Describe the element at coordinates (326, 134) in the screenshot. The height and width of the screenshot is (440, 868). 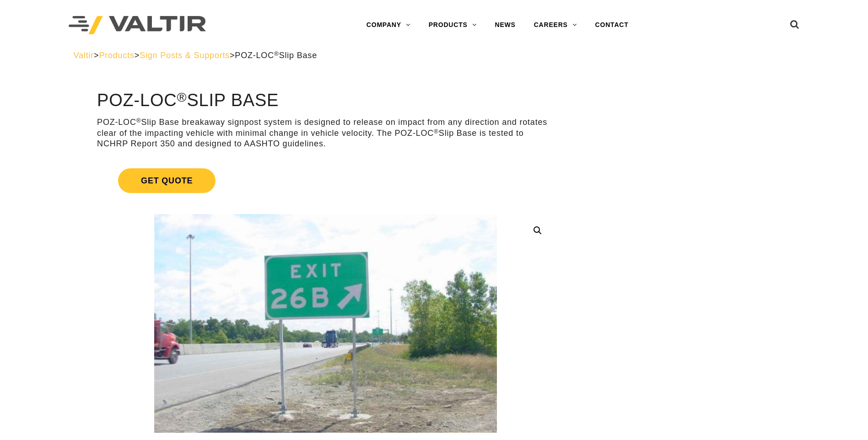
I see `p: POZ-LOC Slip Base breakaway signpost system is designed to release on impact from any direction a...` at that location.